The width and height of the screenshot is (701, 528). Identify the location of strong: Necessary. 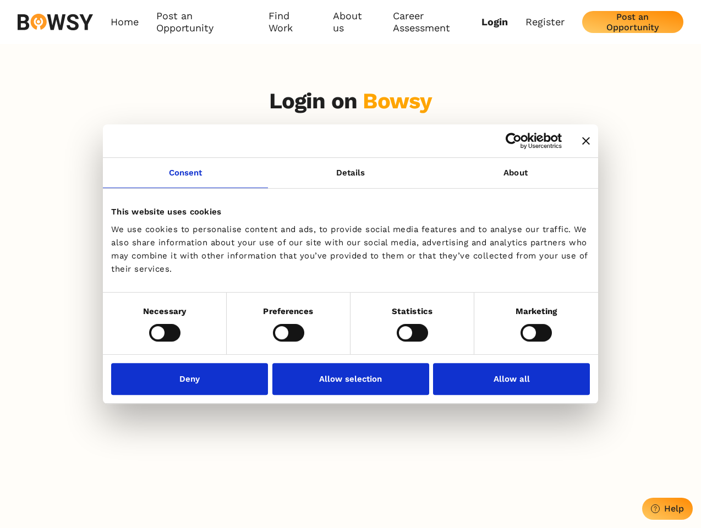
(164, 311).